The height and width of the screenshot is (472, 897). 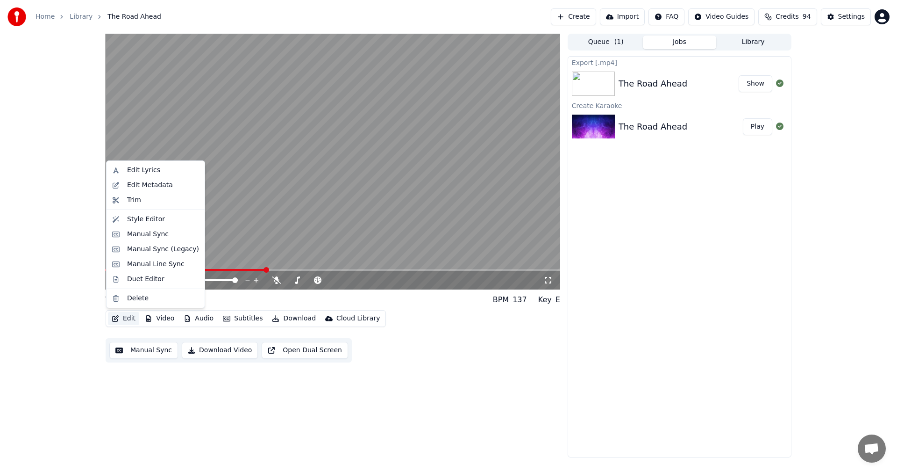 I want to click on div: Duet Editor, so click(x=146, y=279).